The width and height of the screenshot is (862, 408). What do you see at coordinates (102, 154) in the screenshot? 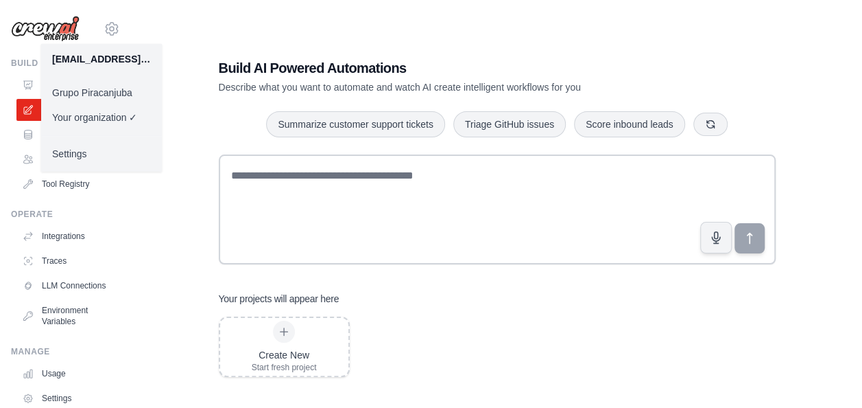
I see `a: Settings` at bounding box center [102, 154].